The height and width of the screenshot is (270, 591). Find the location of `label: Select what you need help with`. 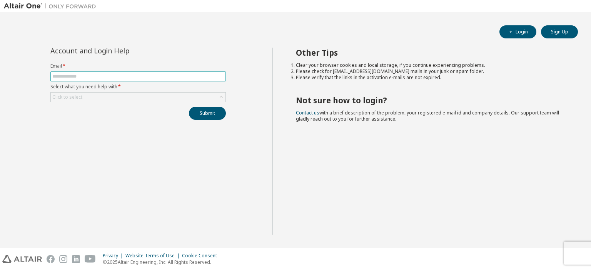

label: Select what you need help with is located at coordinates (138, 87).